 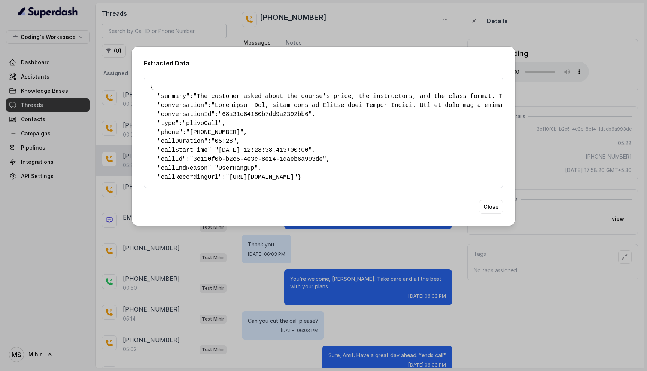 What do you see at coordinates (184, 169) in the screenshot?
I see `span: callEndReason` at bounding box center [184, 169].